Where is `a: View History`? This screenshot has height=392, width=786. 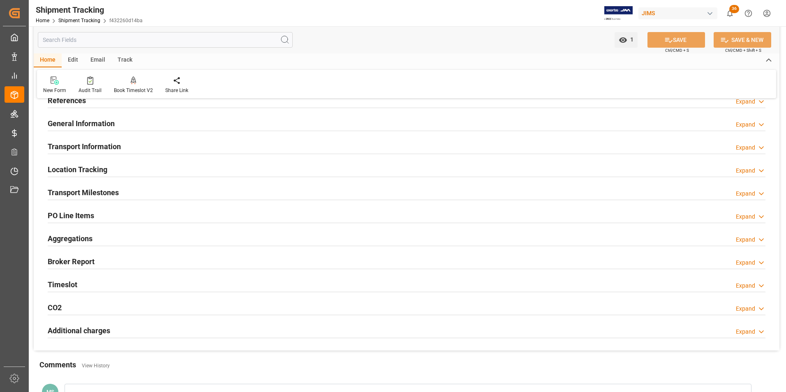 a: View History is located at coordinates (96, 366).